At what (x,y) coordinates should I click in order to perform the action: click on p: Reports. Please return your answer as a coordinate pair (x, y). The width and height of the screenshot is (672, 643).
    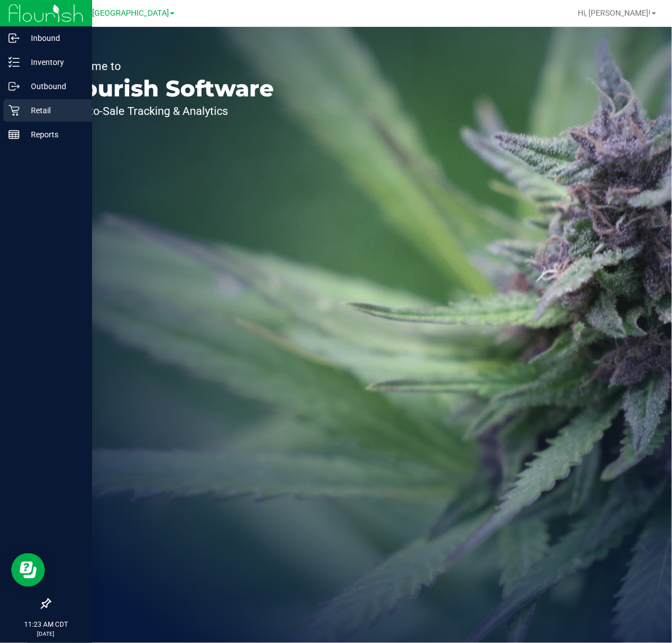
    Looking at the image, I should click on (54, 135).